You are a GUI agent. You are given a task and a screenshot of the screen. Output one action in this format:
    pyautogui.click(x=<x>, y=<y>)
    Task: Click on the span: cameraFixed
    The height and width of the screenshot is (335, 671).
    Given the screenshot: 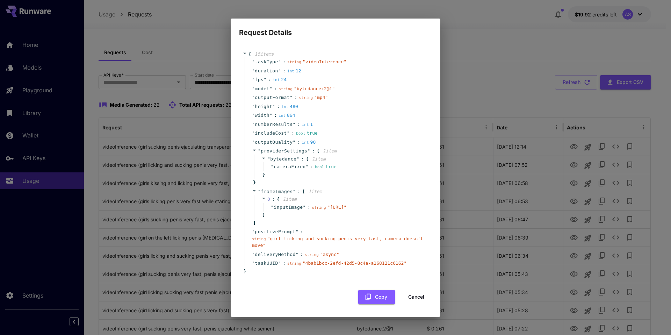 What is the action you would take?
    pyautogui.click(x=290, y=167)
    